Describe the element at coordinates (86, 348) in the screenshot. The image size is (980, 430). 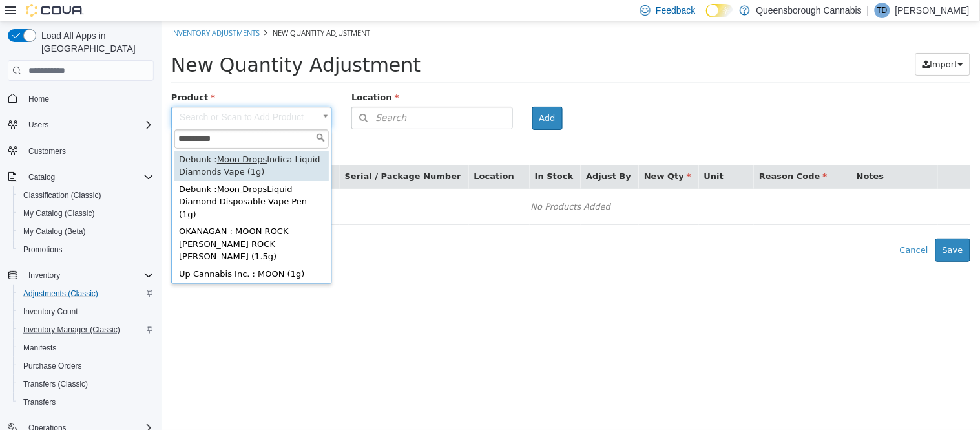
I see `button: Manifests` at that location.